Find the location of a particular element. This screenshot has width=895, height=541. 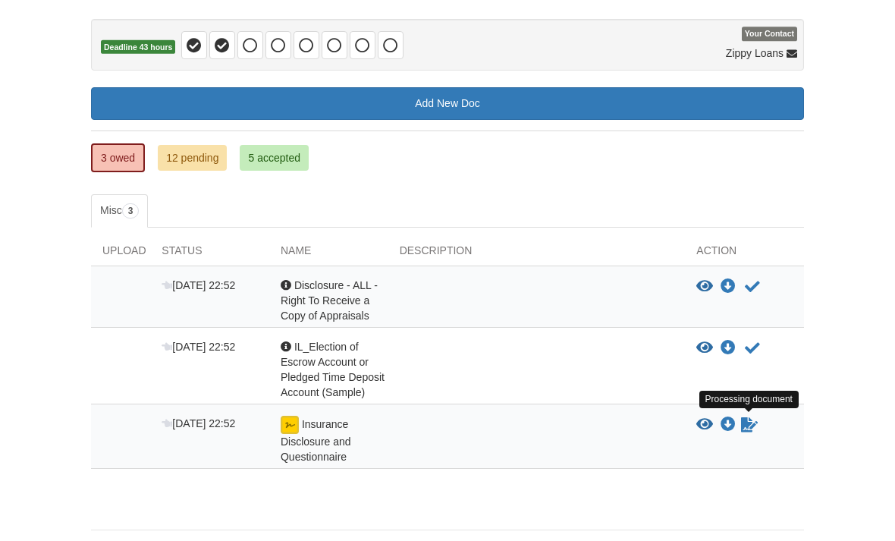

button: View IL_Election of Escrow Account or Pledged Time Deposit Account (Sample) is located at coordinates (704, 348).